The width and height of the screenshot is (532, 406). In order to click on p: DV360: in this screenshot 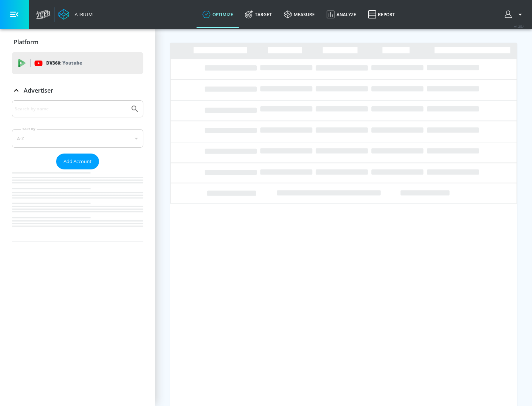, I will do `click(64, 63)`.